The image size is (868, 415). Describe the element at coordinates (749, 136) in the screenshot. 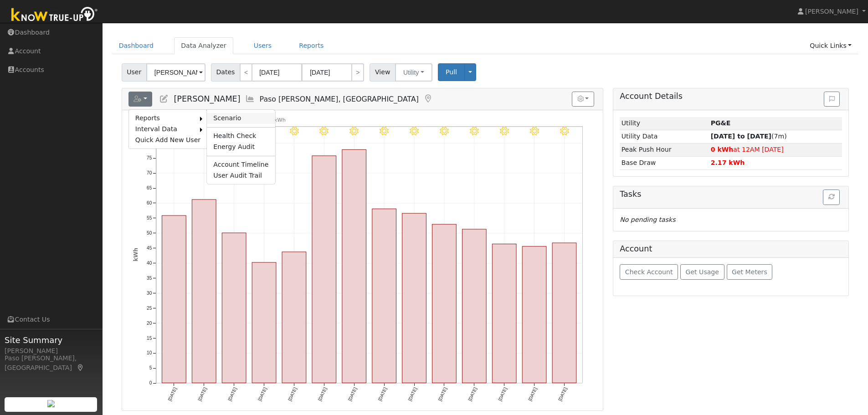

I see `span: (7m)` at that location.